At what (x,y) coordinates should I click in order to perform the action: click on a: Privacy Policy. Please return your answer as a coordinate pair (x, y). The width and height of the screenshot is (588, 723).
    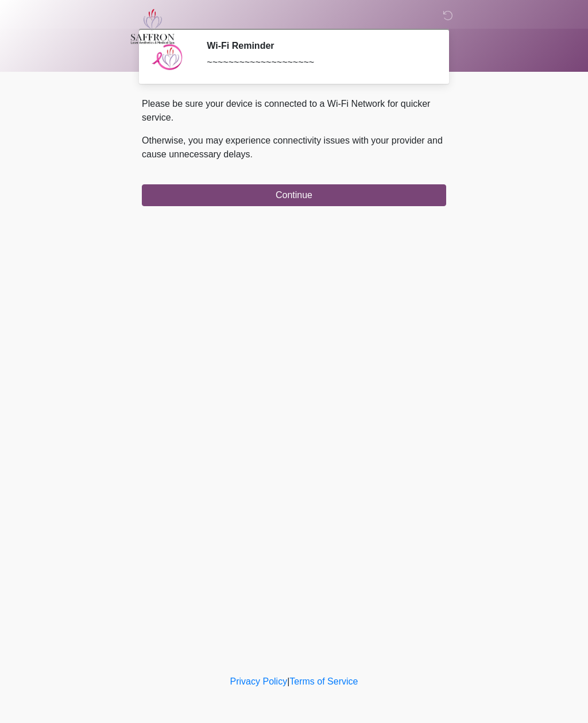
    Looking at the image, I should click on (259, 681).